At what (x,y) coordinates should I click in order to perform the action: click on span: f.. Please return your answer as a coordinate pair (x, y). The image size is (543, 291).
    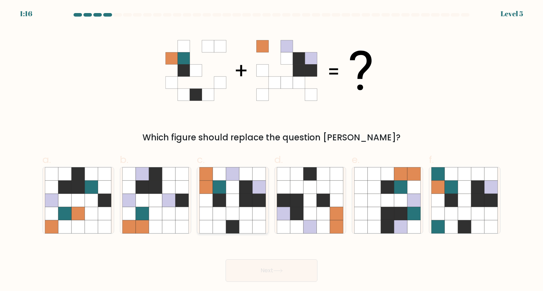
    Looking at the image, I should click on (431, 160).